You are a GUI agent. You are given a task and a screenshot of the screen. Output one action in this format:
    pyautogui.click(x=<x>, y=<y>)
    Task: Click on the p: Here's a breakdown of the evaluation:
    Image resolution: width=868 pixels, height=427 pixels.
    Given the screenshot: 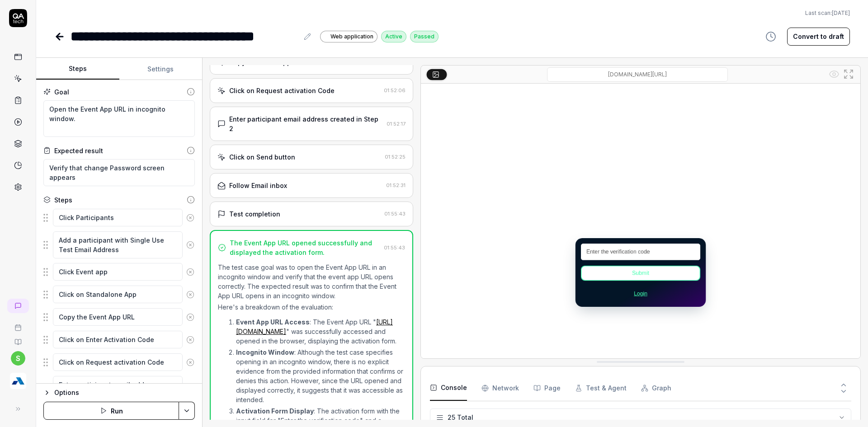 What is the action you would take?
    pyautogui.click(x=311, y=307)
    